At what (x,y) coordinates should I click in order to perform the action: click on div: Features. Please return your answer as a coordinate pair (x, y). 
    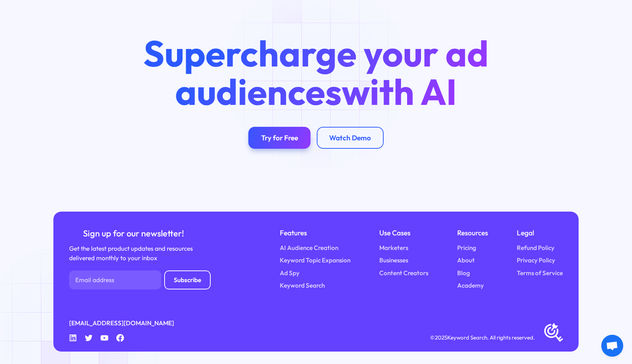
    Looking at the image, I should click on (315, 233).